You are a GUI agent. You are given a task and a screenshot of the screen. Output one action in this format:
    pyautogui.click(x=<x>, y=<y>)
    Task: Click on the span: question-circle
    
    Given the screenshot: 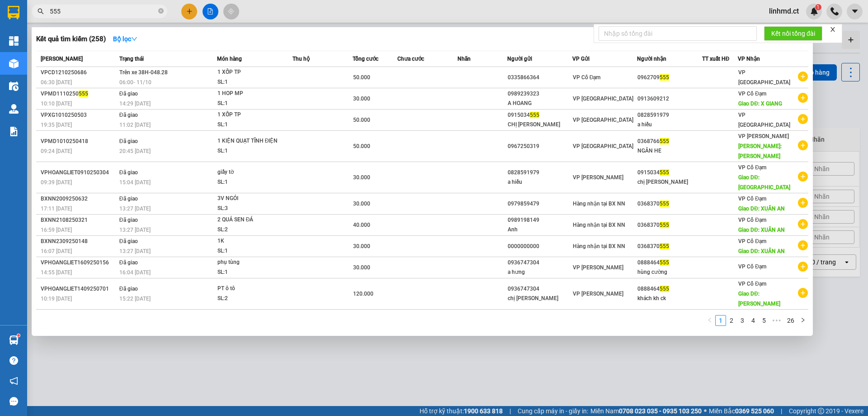 What is the action you would take?
    pyautogui.click(x=14, y=360)
    